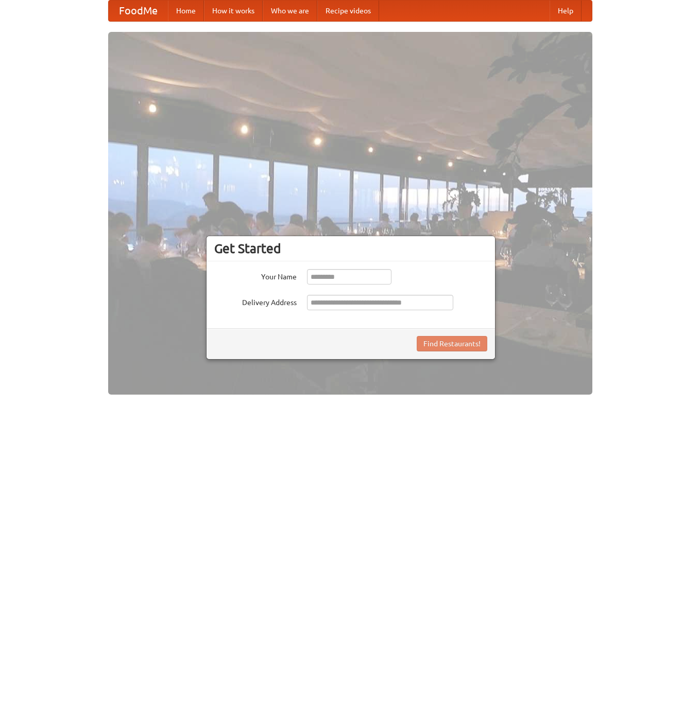 Image resolution: width=700 pixels, height=728 pixels. I want to click on h3: Get Started, so click(351, 249).